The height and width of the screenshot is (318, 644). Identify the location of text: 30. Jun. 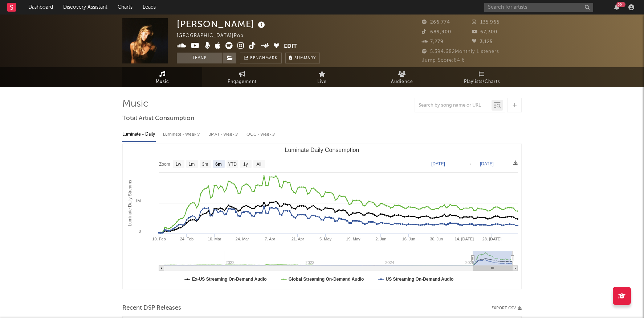
(436, 239).